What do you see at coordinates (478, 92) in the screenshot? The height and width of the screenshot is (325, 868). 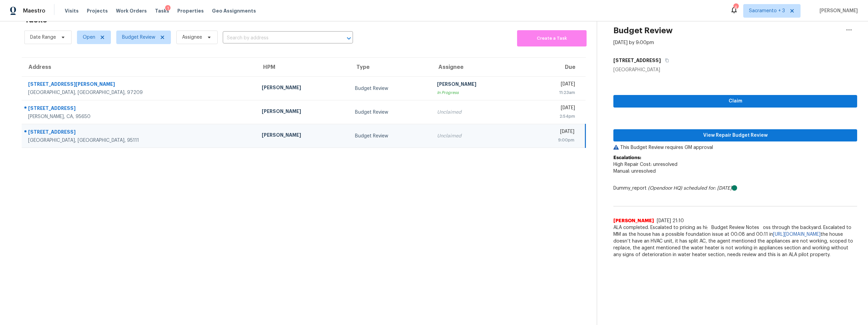 I see `div: In Progress` at bounding box center [478, 92].